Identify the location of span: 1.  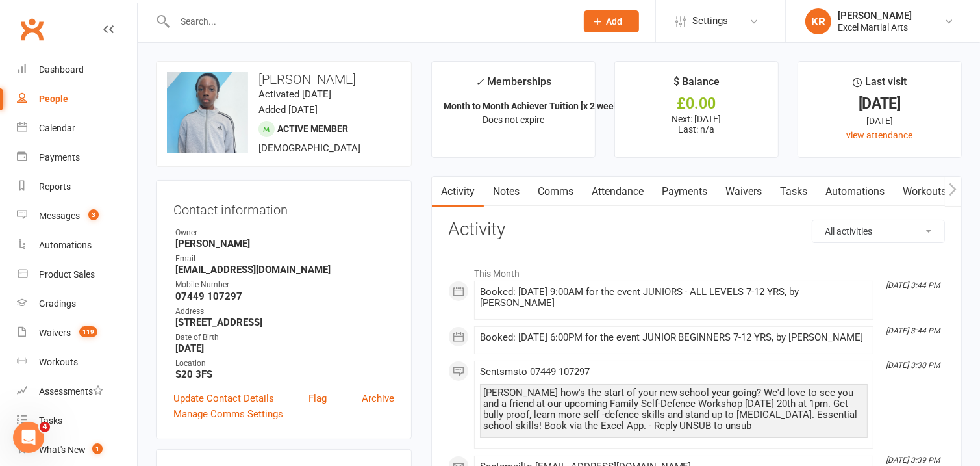
(98, 448).